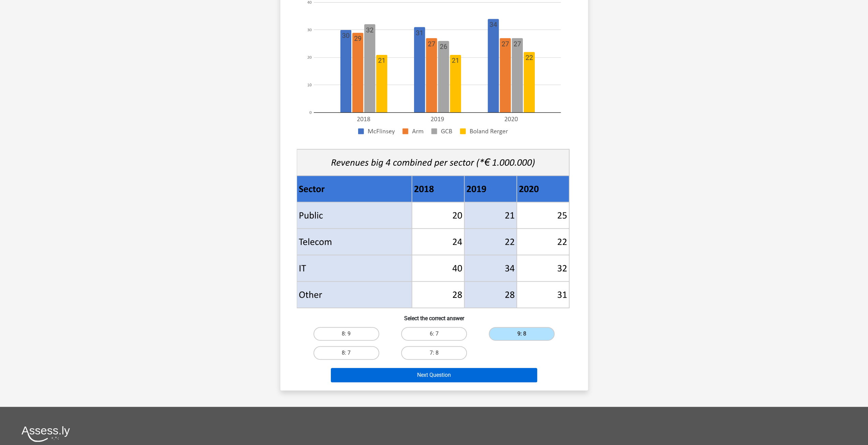 This screenshot has height=445, width=868. What do you see at coordinates (346, 334) in the screenshot?
I see `label: 8: 9` at bounding box center [346, 334].